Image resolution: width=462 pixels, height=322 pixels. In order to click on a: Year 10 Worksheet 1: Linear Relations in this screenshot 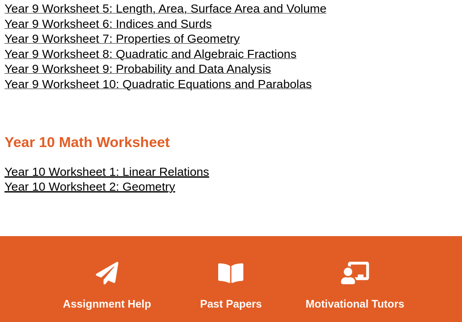, I will do `click(107, 173)`.